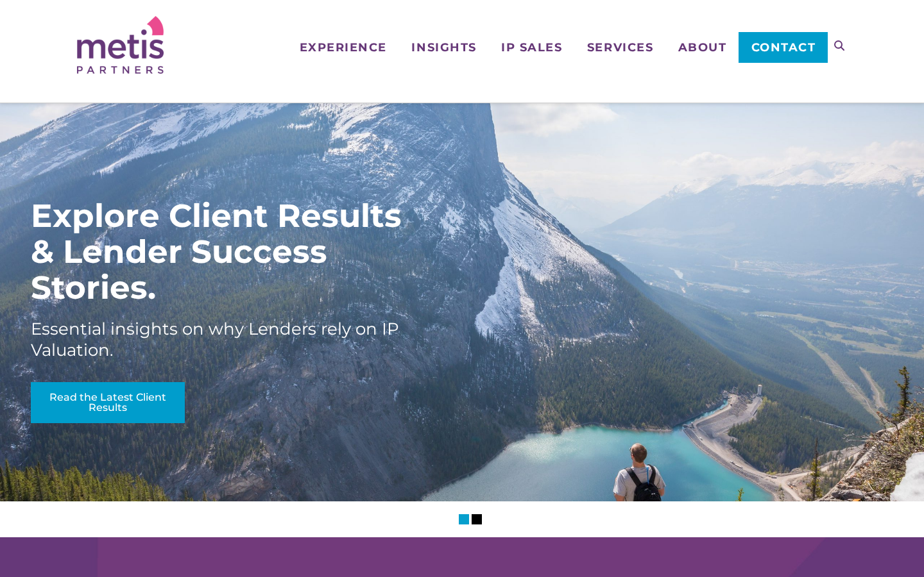  Describe the element at coordinates (477, 520) in the screenshot. I see `li: Slider Page 2` at that location.